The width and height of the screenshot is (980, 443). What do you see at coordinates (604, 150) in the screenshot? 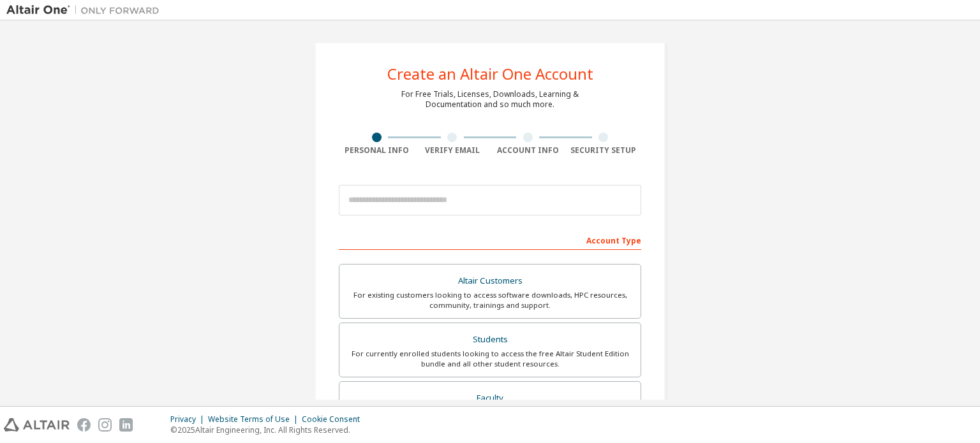
I see `div: Security Setup` at bounding box center [604, 150].